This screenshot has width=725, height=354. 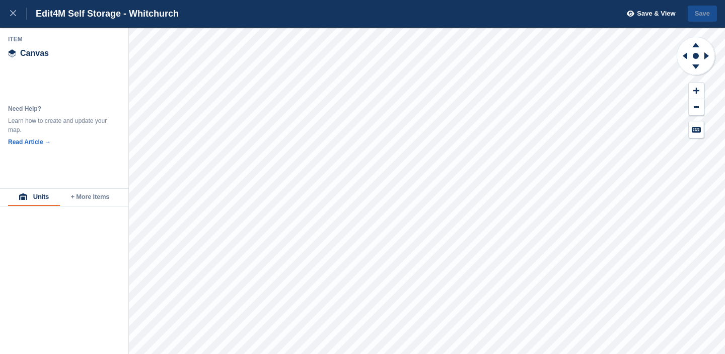 What do you see at coordinates (29, 142) in the screenshot?
I see `a: Read Article →` at bounding box center [29, 142].